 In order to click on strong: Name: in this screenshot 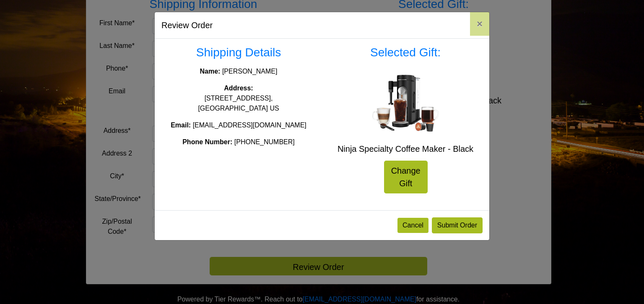, I will do `click(210, 71)`.